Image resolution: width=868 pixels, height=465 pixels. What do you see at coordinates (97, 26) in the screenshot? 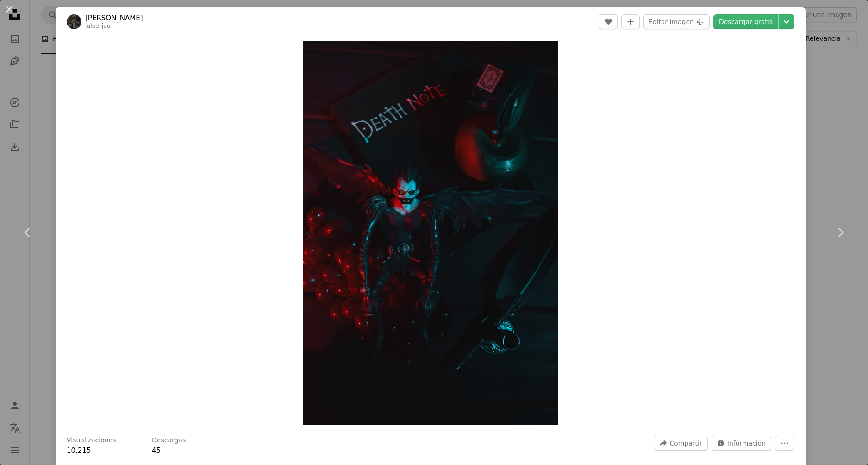
I see `a: julee_juu` at bounding box center [97, 26].